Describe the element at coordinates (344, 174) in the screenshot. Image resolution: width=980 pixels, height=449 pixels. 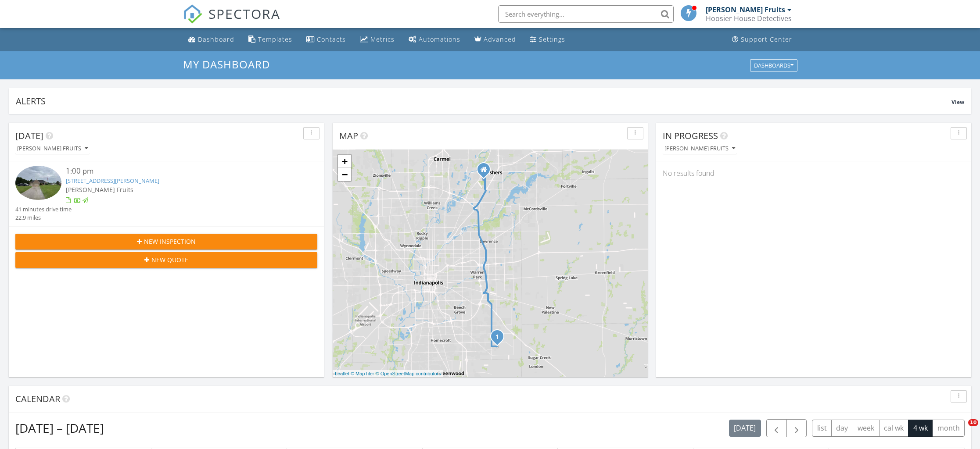
I see `a: Zoom out` at that location.